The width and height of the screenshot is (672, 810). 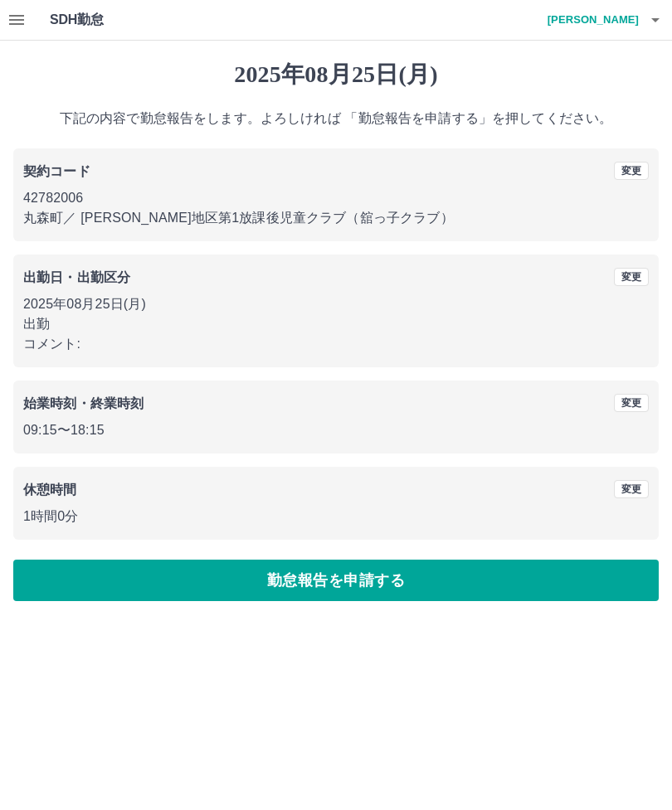 What do you see at coordinates (336, 580) in the screenshot?
I see `button: 勤怠報告を申請する` at bounding box center [336, 580].